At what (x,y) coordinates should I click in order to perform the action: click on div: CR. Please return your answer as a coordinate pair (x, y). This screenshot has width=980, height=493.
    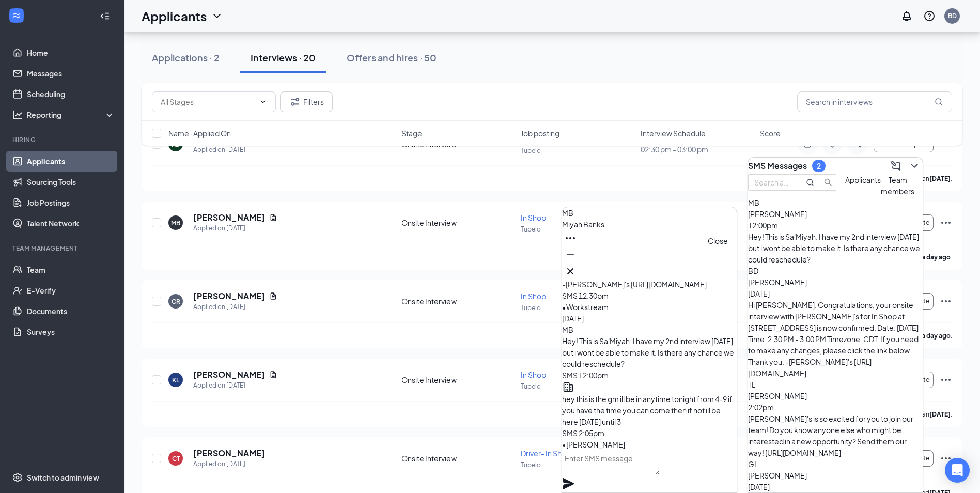
    Looking at the image, I should click on (176, 301).